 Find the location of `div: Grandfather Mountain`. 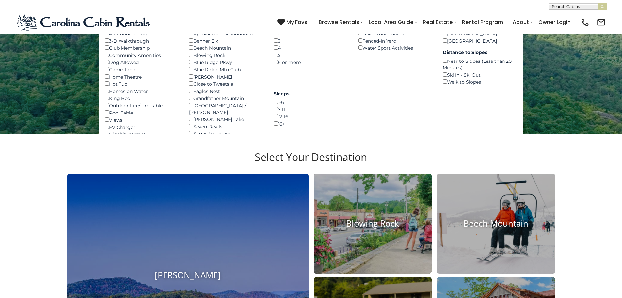

div: Grandfather Mountain is located at coordinates (226, 98).